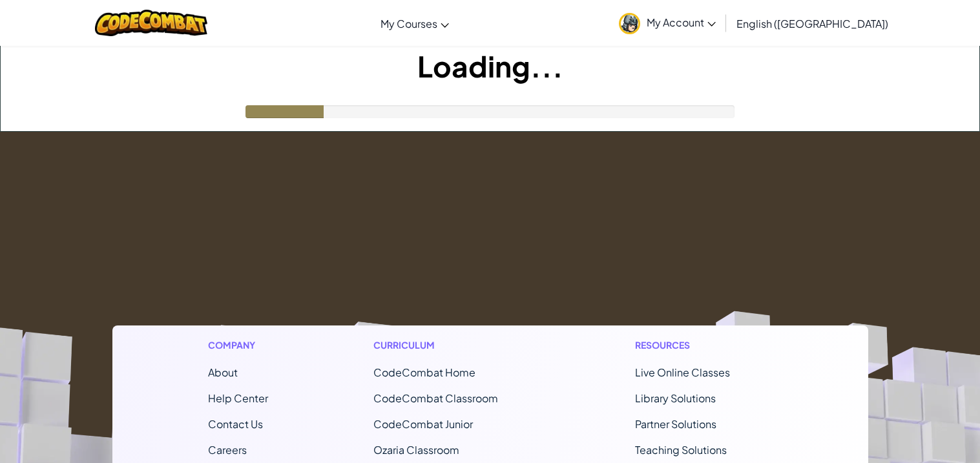 This screenshot has width=980, height=463. I want to click on a: Help Center, so click(238, 398).